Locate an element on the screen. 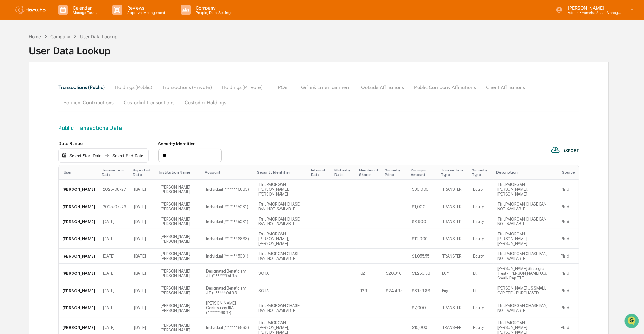 This screenshot has width=644, height=334. div: secondary tabs example is located at coordinates (319, 95).